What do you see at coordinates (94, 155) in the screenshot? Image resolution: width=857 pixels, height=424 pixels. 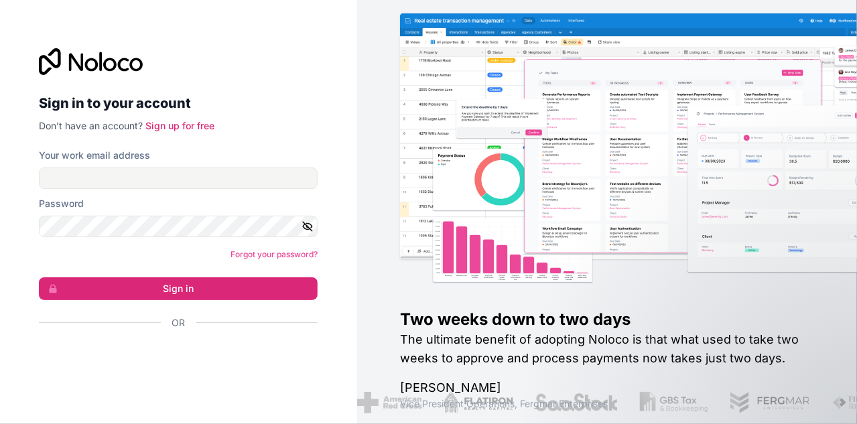 I see `label: Your work email address` at bounding box center [94, 155].